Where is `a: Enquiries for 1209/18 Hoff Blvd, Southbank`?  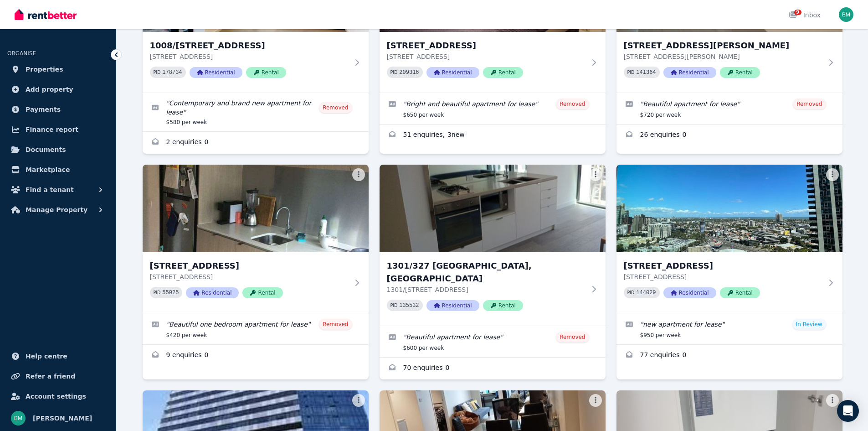
a: Enquiries for 1209/18 Hoff Blvd, Southbank is located at coordinates (730, 135).